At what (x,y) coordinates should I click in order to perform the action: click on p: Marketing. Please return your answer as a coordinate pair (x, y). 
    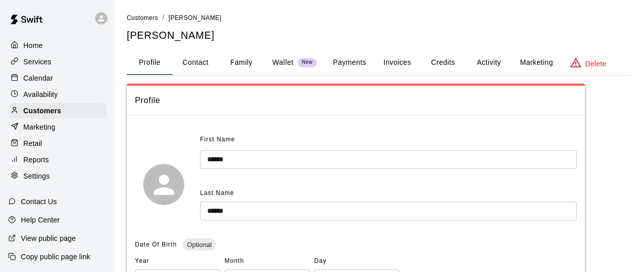
    Looking at the image, I should click on (39, 127).